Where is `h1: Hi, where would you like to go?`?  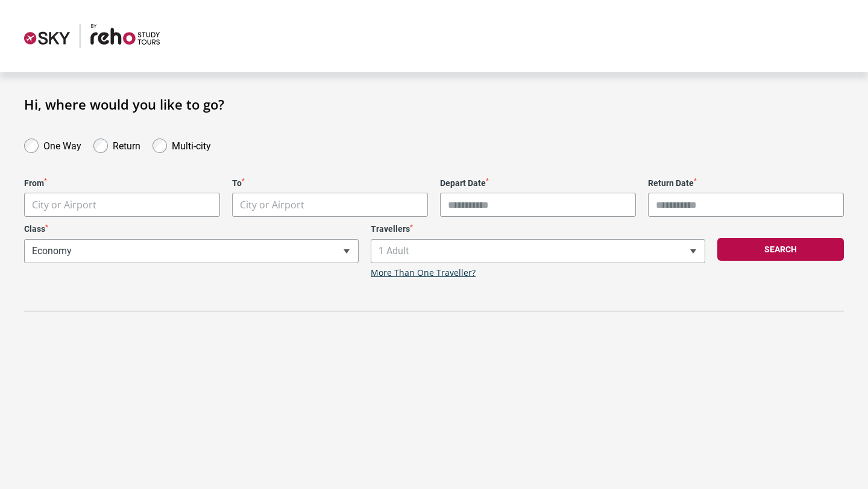 h1: Hi, where would you like to go? is located at coordinates (434, 104).